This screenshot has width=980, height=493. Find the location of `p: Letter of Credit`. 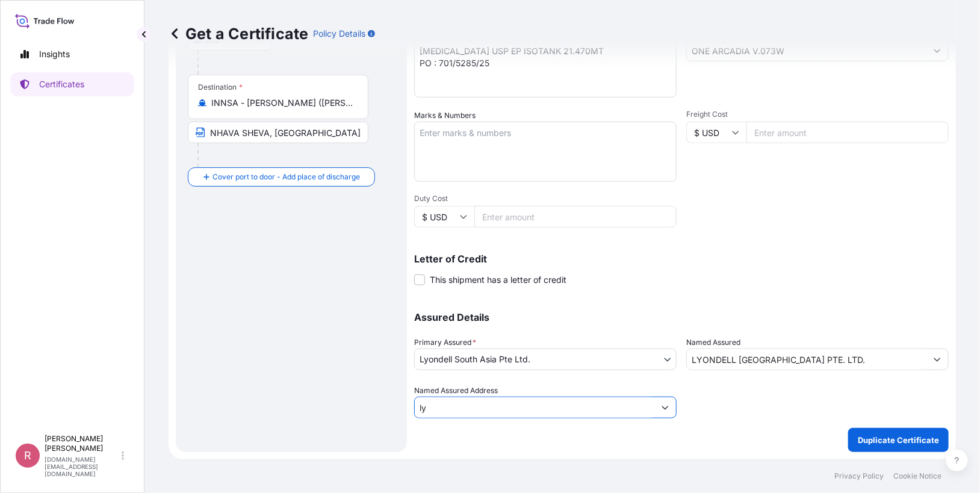

p: Letter of Credit is located at coordinates (682, 259).